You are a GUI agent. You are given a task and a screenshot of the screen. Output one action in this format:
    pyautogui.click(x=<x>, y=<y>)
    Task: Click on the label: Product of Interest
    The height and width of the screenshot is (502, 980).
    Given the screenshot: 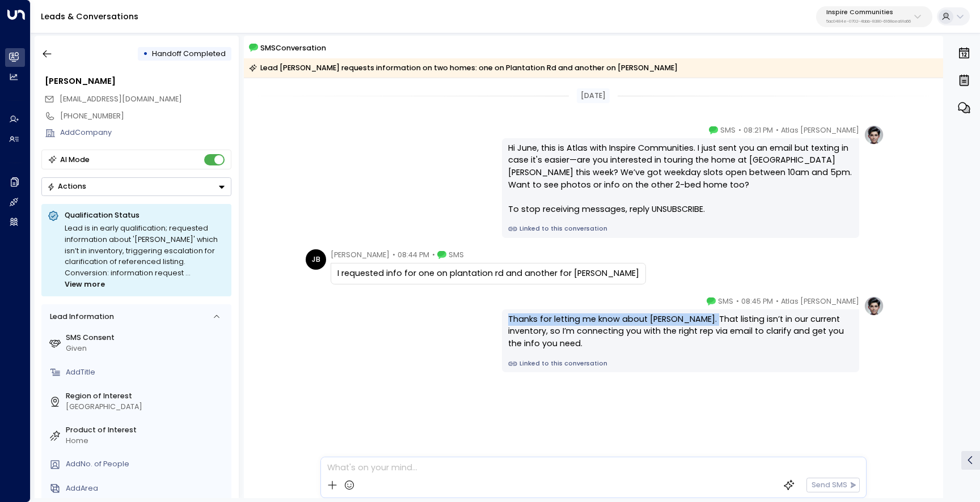 What is the action you would take?
    pyautogui.click(x=146, y=430)
    